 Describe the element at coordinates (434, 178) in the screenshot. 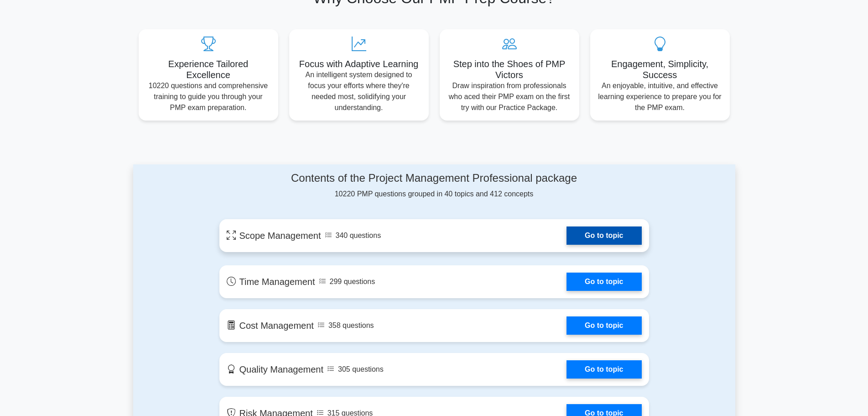

I see `h4: Contents of the Project Management Professional package` at that location.